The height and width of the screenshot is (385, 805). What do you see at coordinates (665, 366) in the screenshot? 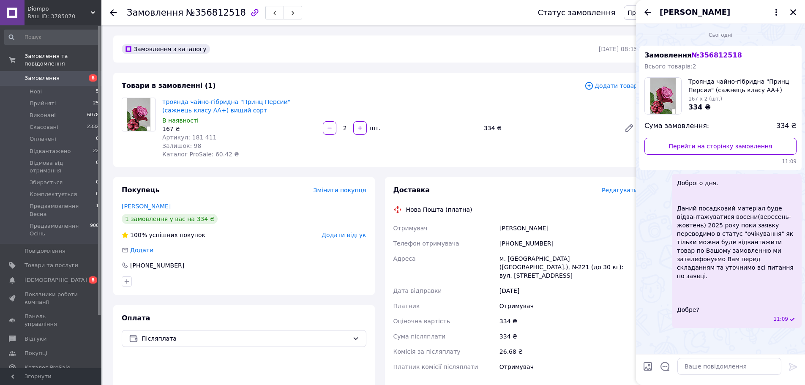
I see `button: Відкрити шаблони відповідей` at bounding box center [665, 366].